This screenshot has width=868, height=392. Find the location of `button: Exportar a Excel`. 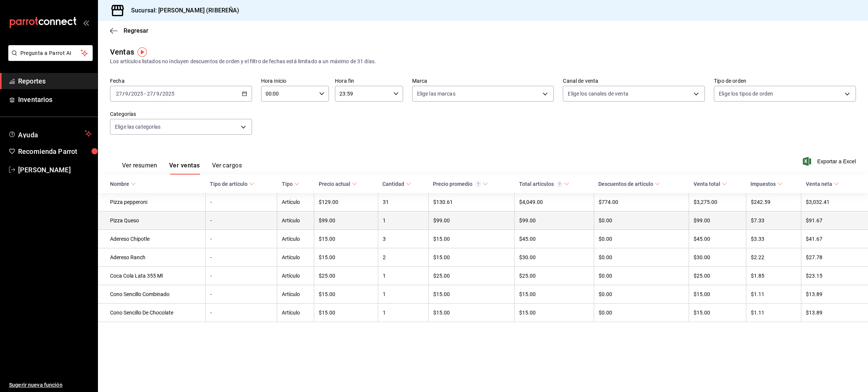

button: Exportar a Excel is located at coordinates (830, 161).